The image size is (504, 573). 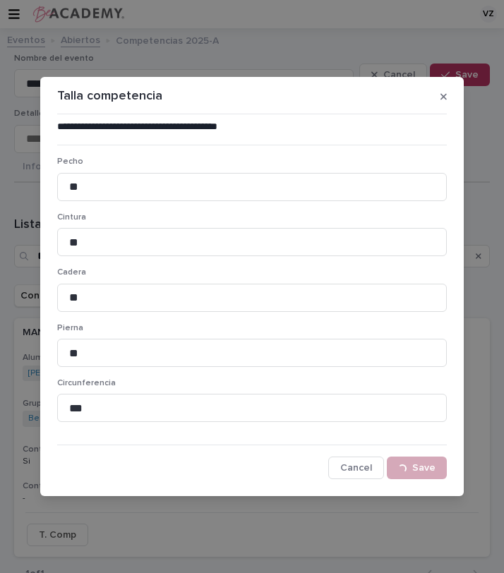 What do you see at coordinates (71, 272) in the screenshot?
I see `span: Cadera` at bounding box center [71, 272].